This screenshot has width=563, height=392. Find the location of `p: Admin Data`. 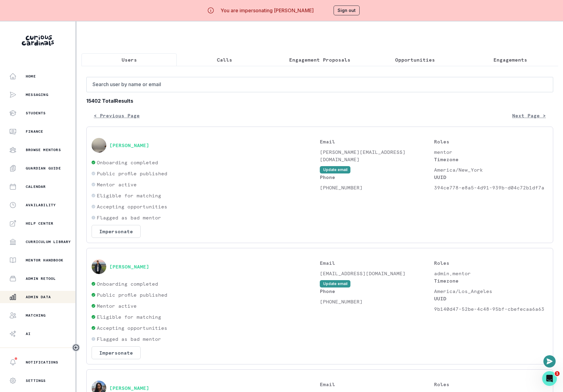

p: Admin Data is located at coordinates (39, 297).